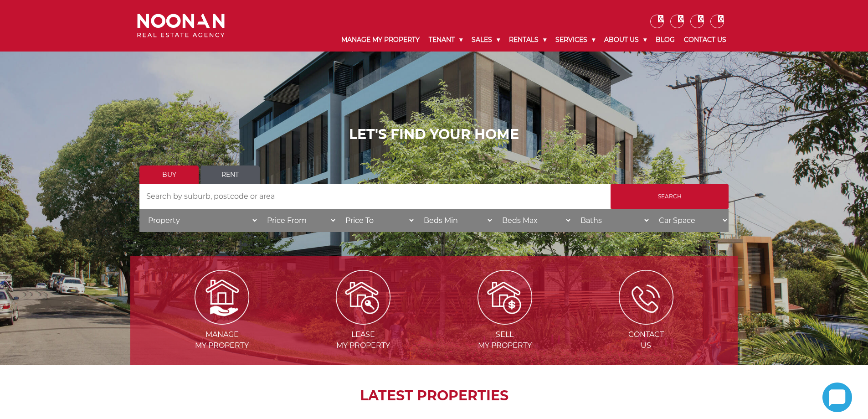  I want to click on a: Services, so click(575, 40).